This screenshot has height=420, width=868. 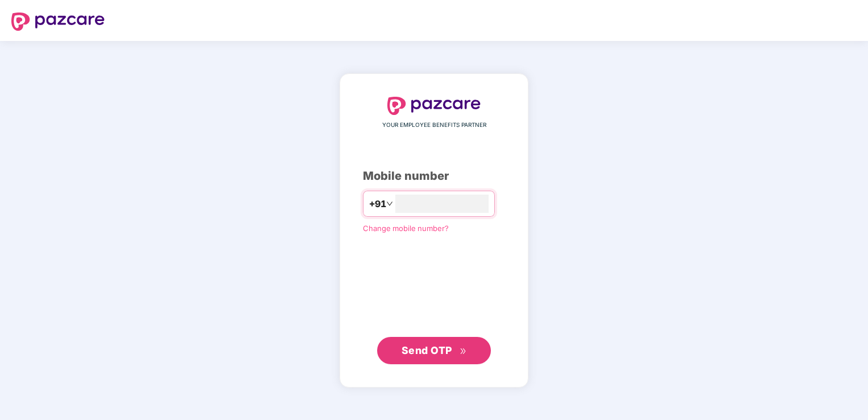 What do you see at coordinates (390, 204) in the screenshot?
I see `span: down` at bounding box center [390, 204].